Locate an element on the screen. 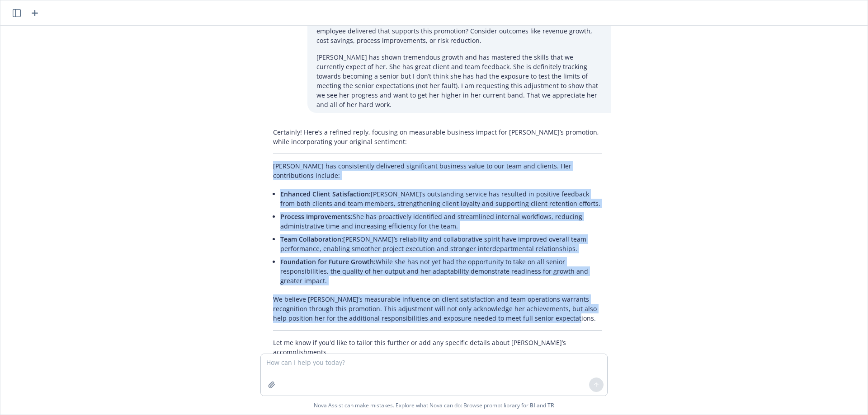  a: BI is located at coordinates (533, 405).